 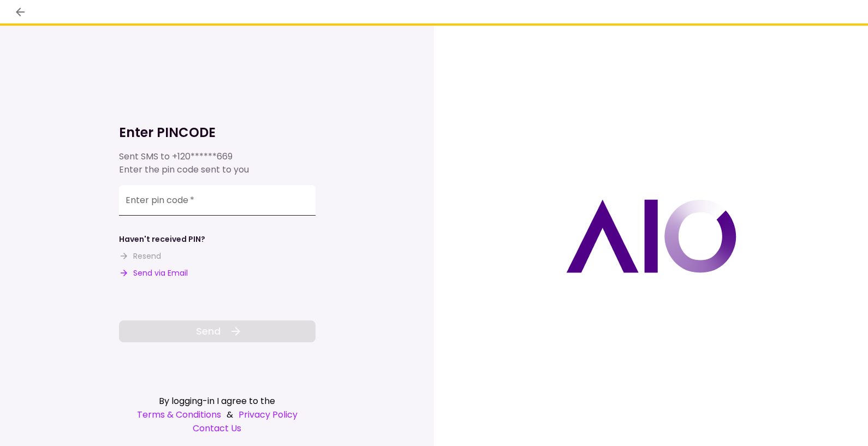 What do you see at coordinates (179, 414) in the screenshot?
I see `a: Terms & Conditions` at bounding box center [179, 414].